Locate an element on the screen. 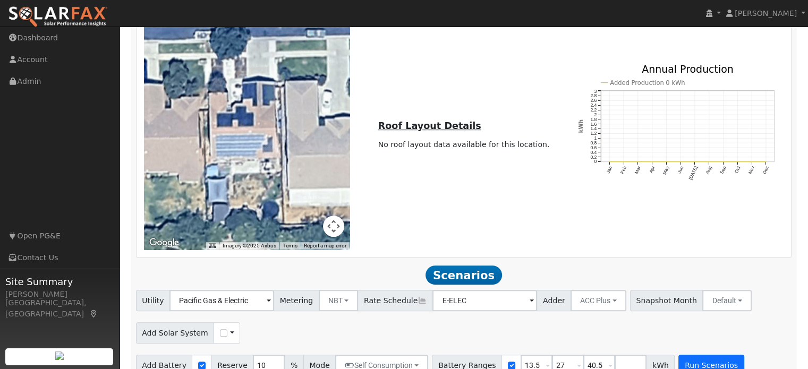 This screenshot has width=808, height=369. img: Google is located at coordinates (164, 243).